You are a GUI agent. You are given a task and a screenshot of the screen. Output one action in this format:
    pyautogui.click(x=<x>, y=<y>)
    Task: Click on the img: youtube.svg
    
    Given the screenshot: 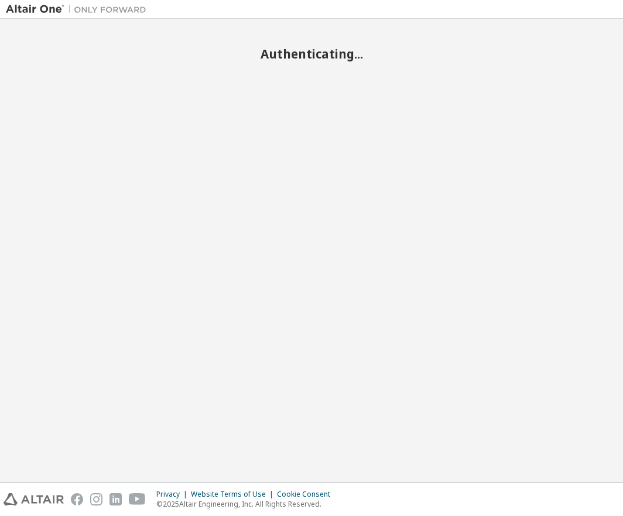 What is the action you would take?
    pyautogui.click(x=137, y=499)
    